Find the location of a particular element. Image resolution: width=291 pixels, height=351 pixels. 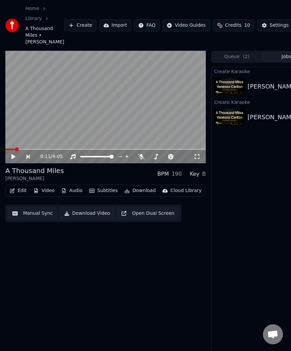

span: 10 is located at coordinates (247, 25).